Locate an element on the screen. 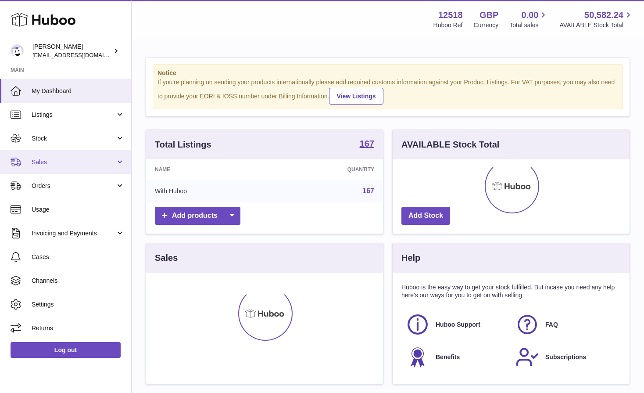 Image resolution: width=644 pixels, height=393 pixels. strong: 12518 is located at coordinates (451, 15).